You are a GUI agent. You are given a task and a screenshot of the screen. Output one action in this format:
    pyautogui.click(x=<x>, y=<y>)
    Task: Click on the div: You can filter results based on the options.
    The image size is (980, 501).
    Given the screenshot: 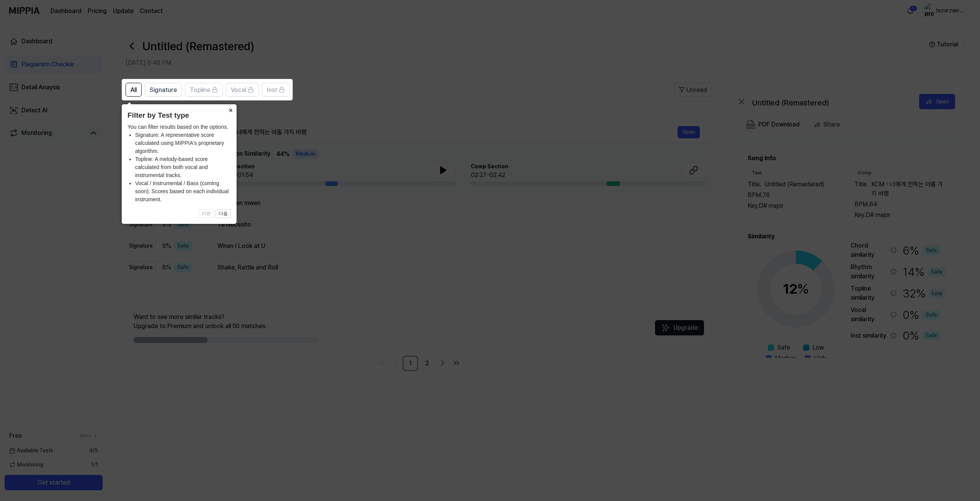 What is the action you would take?
    pyautogui.click(x=179, y=163)
    